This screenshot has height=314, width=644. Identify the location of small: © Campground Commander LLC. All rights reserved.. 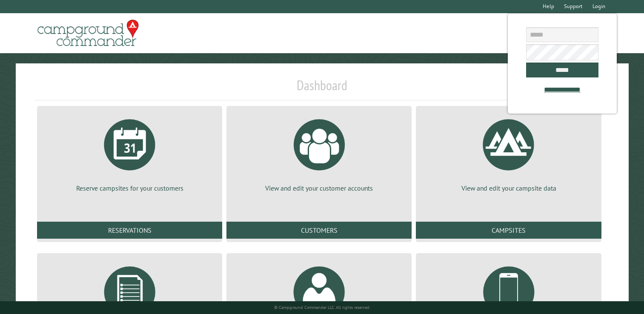
(322, 307).